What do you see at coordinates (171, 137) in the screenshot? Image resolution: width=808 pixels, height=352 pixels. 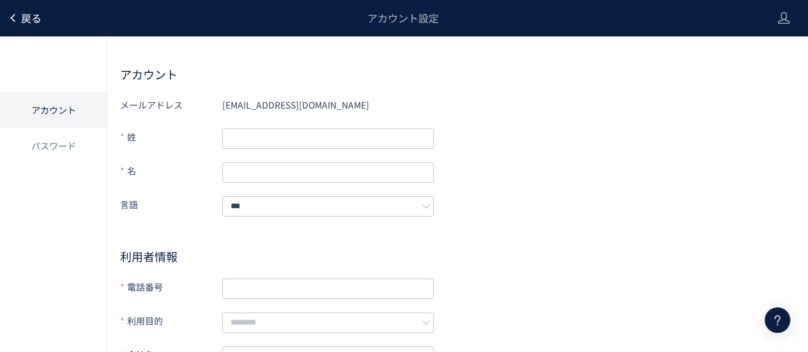 I see `label: 姓` at bounding box center [171, 137].